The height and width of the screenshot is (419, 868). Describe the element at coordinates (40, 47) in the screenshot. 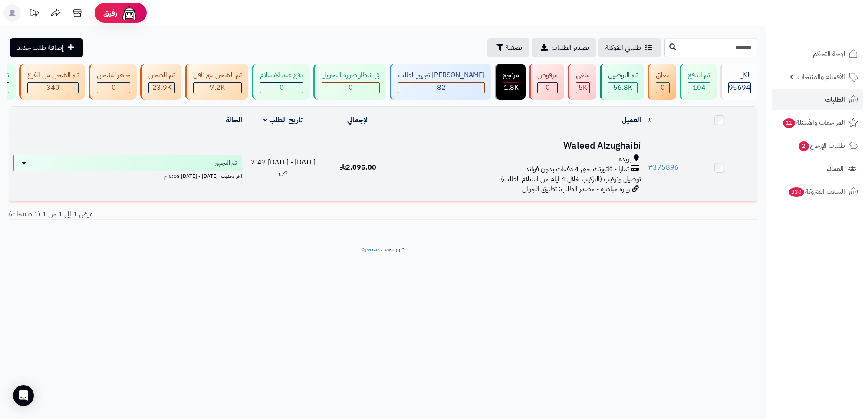

I see `span: إضافة طلب جديد` at that location.